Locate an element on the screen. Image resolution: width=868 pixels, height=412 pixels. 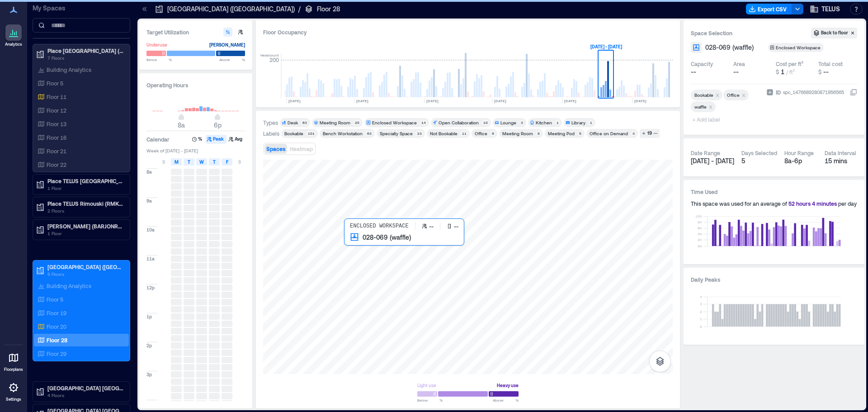
span: W is located at coordinates (201, 162).